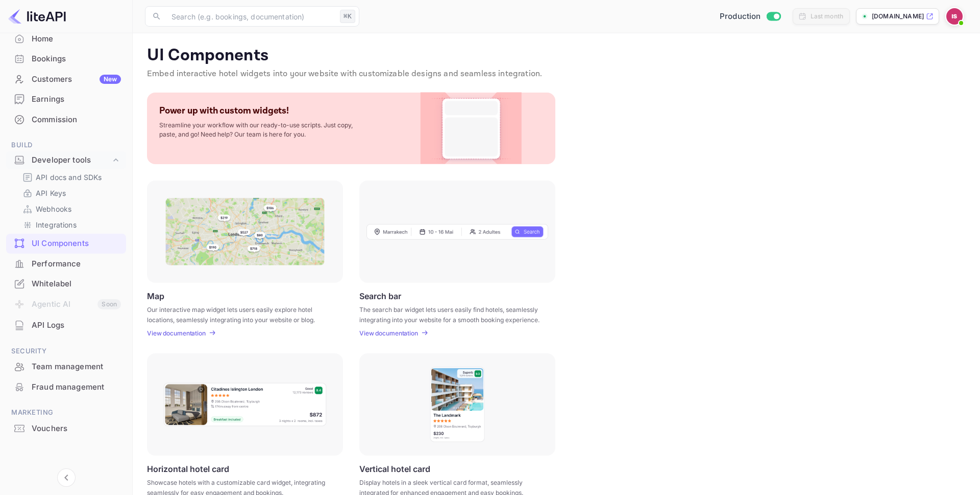  What do you see at coordinates (741, 17) in the screenshot?
I see `span: Production` at bounding box center [741, 17].